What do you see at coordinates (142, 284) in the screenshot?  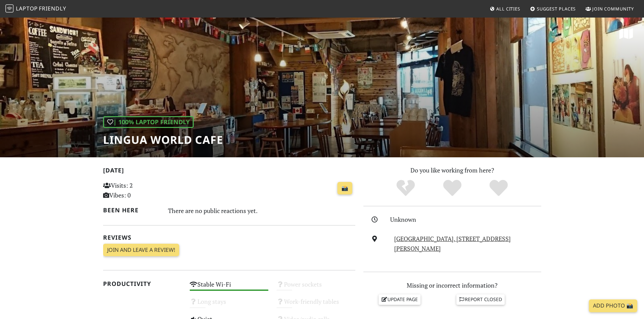 I see `h2: Productivity` at bounding box center [142, 284].